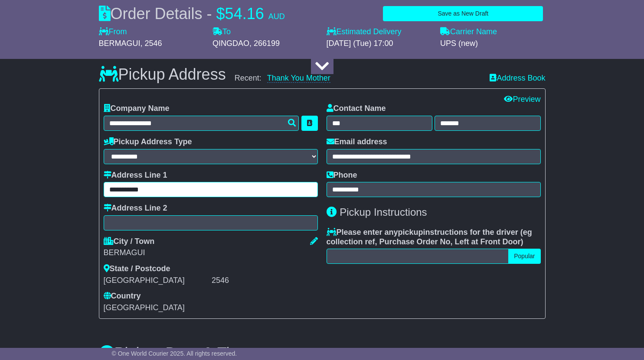  What do you see at coordinates (358, 79) in the screenshot?
I see `div: Recent:` at bounding box center [358, 79].